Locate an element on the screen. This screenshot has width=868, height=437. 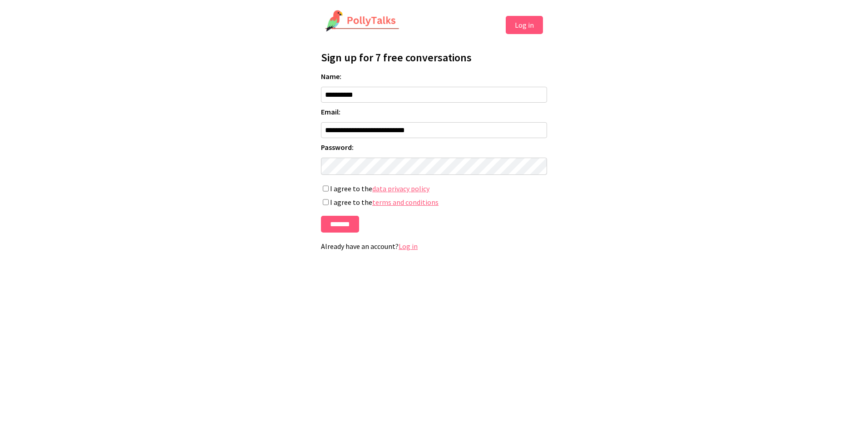
input: I agree to thedata privacy policy is located at coordinates (325, 188).